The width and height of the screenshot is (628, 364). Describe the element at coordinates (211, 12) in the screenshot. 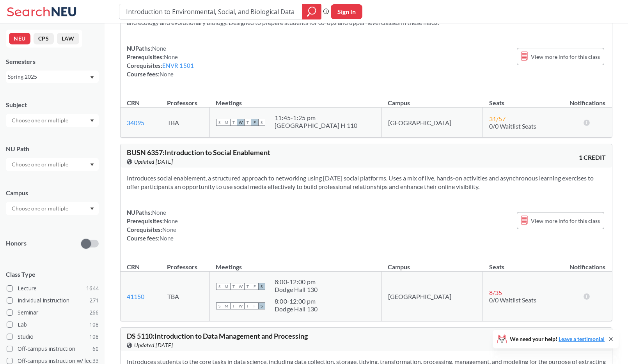

I see `input: Class, professor, course number, "phrase"` at that location.